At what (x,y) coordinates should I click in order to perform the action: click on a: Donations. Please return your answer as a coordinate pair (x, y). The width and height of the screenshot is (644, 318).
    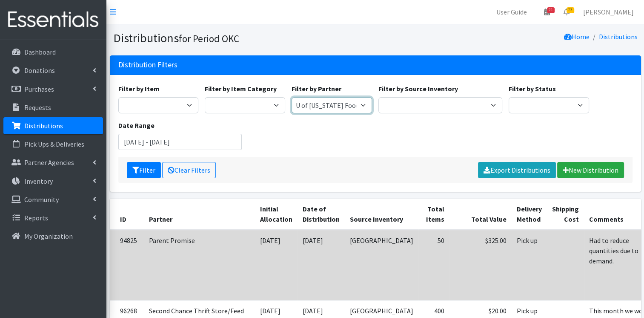
    Looking at the image, I should click on (53, 70).